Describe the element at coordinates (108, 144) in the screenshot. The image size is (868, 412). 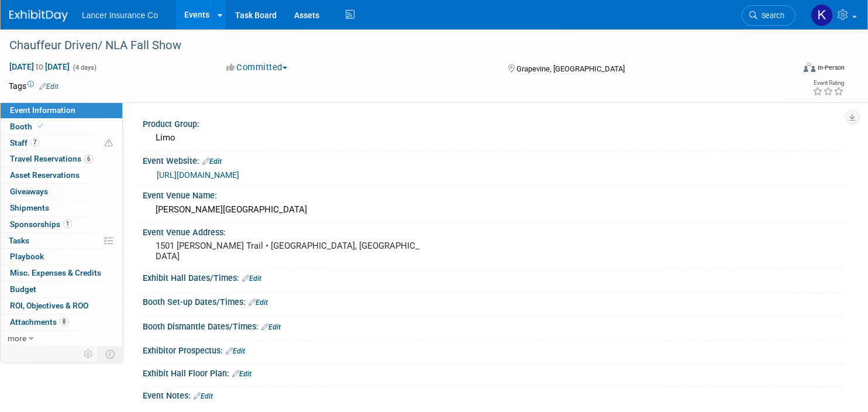
I see `span: Potential Scheduling Conflict -- at least one attendee is tagged in another overlapping event.` at that location.